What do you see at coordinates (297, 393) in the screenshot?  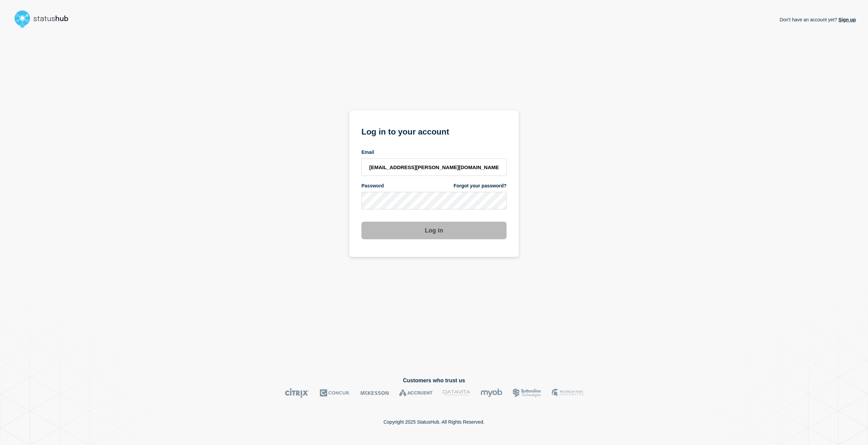 I see `img: Citrix logo` at bounding box center [297, 393].